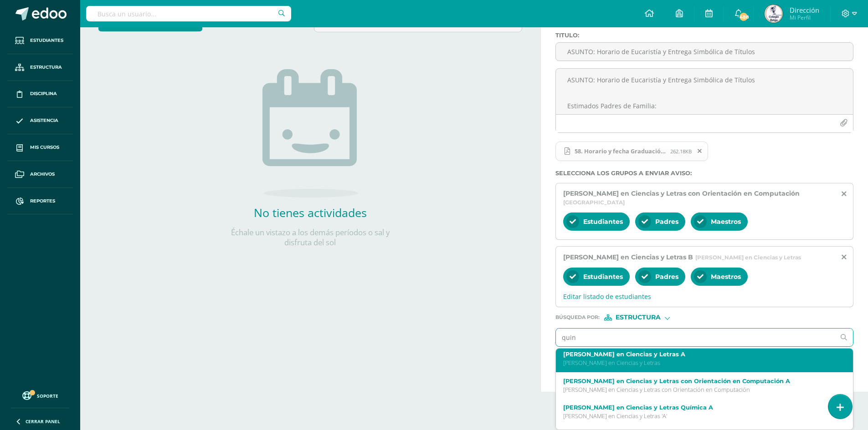 This screenshot has width=868, height=430. What do you see at coordinates (47, 397) in the screenshot?
I see `span: Soporte` at bounding box center [47, 397].